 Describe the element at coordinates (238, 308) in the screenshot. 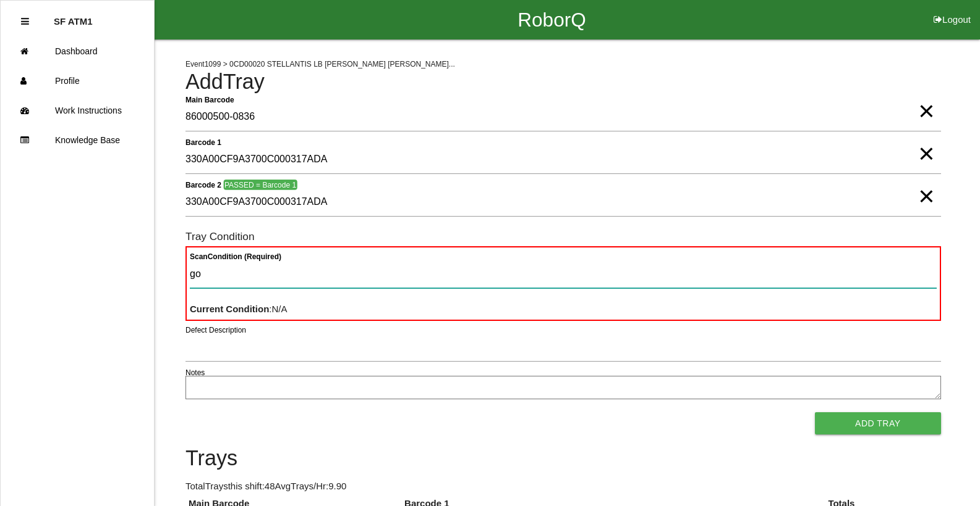

I see `span: : N/A` at that location.